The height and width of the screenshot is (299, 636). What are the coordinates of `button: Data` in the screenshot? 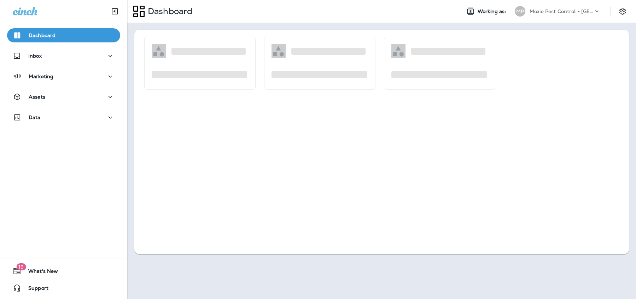 It's located at (64, 117).